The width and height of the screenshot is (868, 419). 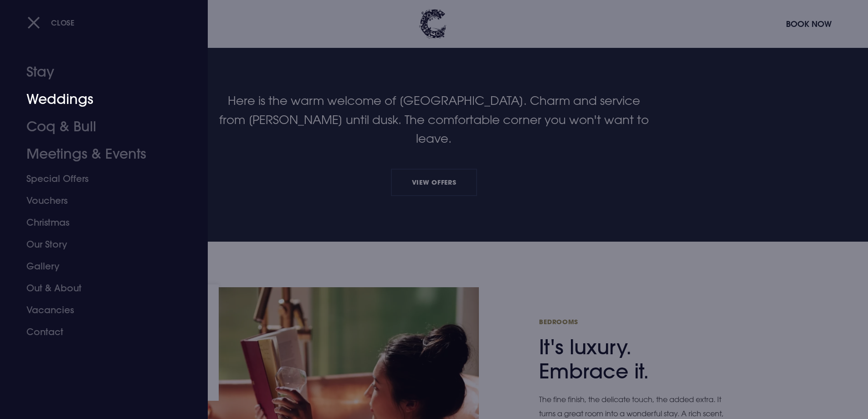 What do you see at coordinates (98, 332) in the screenshot?
I see `a: Contact` at bounding box center [98, 332].